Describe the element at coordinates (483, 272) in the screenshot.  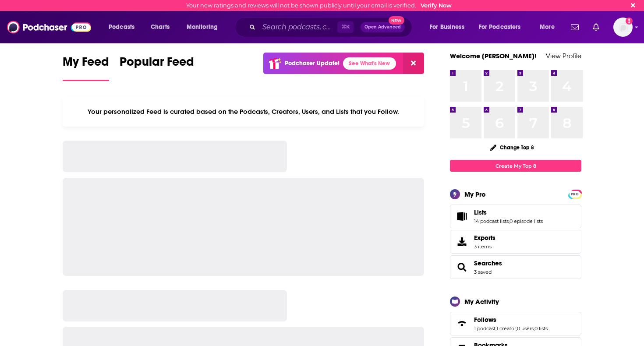
I see `a: 3 saved` at that location.